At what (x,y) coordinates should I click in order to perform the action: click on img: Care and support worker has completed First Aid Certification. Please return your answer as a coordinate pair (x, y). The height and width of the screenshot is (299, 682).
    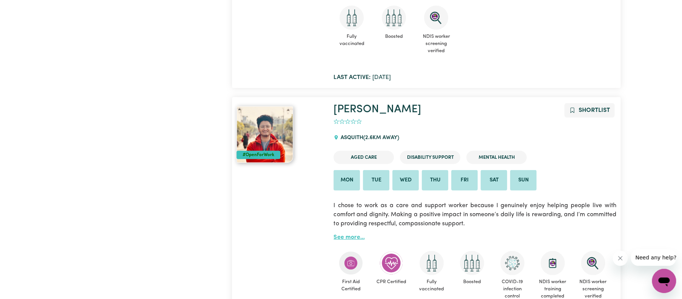
    Looking at the image, I should click on (351, 263).